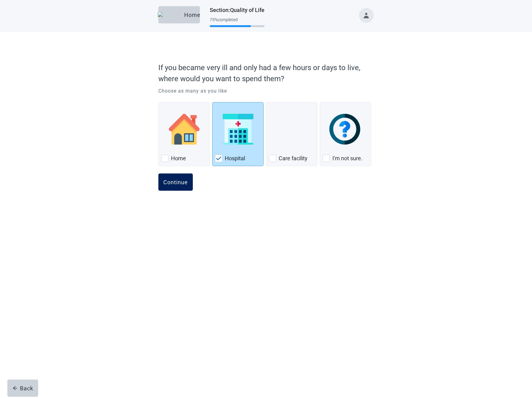 Image resolution: width=532 pixels, height=398 pixels. What do you see at coordinates (179, 15) in the screenshot?
I see `div: Home` at bounding box center [179, 15].